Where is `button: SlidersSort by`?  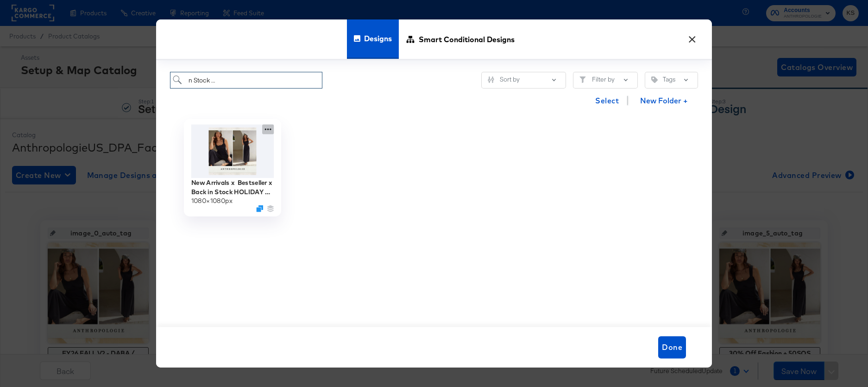 button: SlidersSort by is located at coordinates (524, 80).